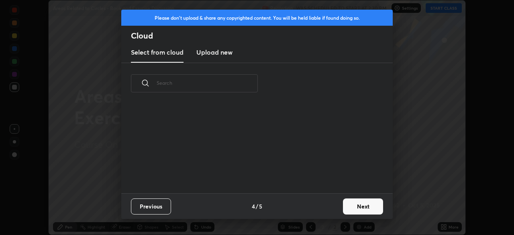  I want to click on h3: Select from cloud, so click(157, 52).